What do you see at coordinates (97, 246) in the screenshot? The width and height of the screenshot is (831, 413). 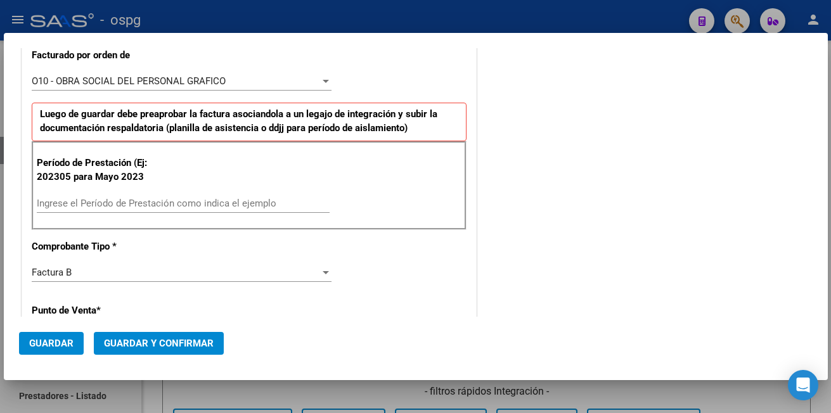 I see `p: Comprobante Tipo *` at bounding box center [97, 246].